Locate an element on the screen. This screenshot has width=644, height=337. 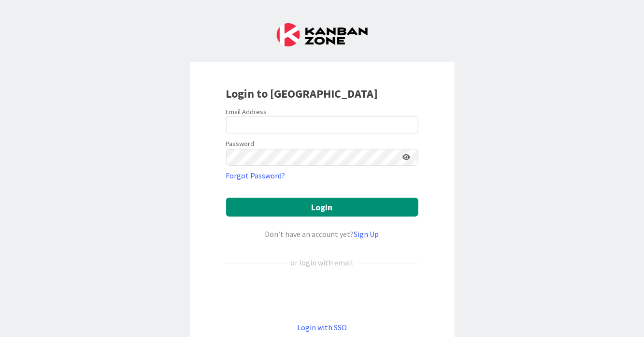
a: Sign Up is located at coordinates (367, 234).